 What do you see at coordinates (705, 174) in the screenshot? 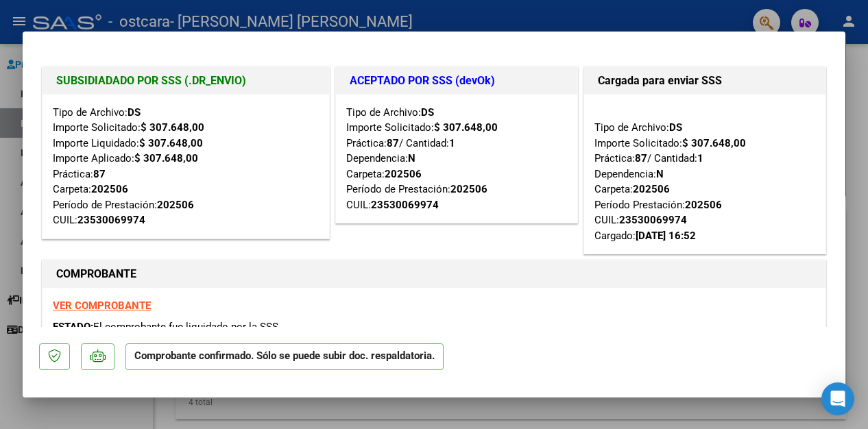
I see `div: Tipo de Archivo: Importe Solicitado: Práctica: / Cantidad: Dependencia: Carpeta: Período Prestaci...` at bounding box center [705, 174].